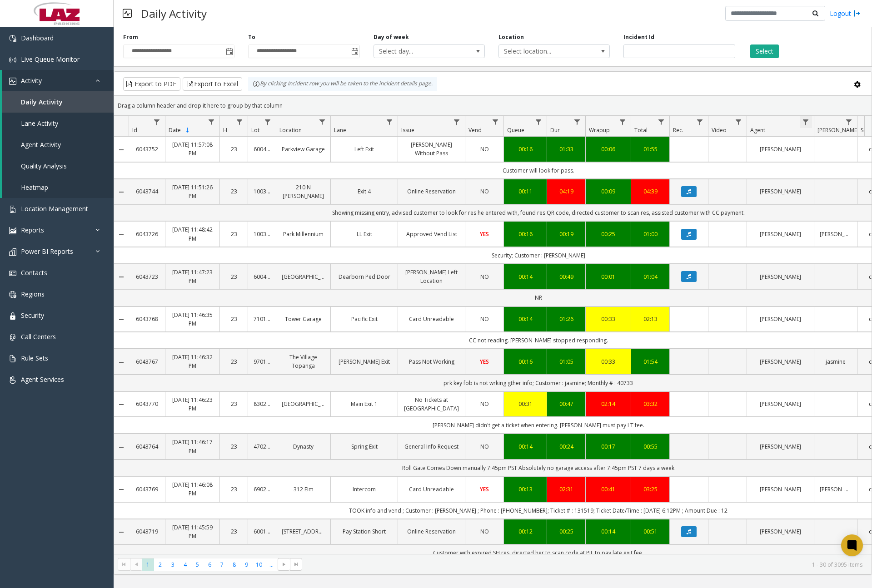 The width and height of the screenshot is (872, 588). I want to click on div: 00:33, so click(609, 362).